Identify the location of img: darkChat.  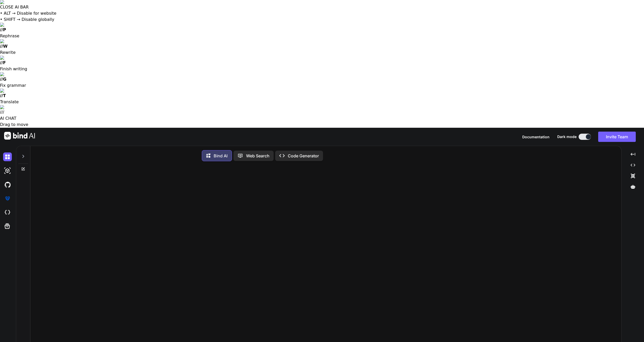
(7, 157).